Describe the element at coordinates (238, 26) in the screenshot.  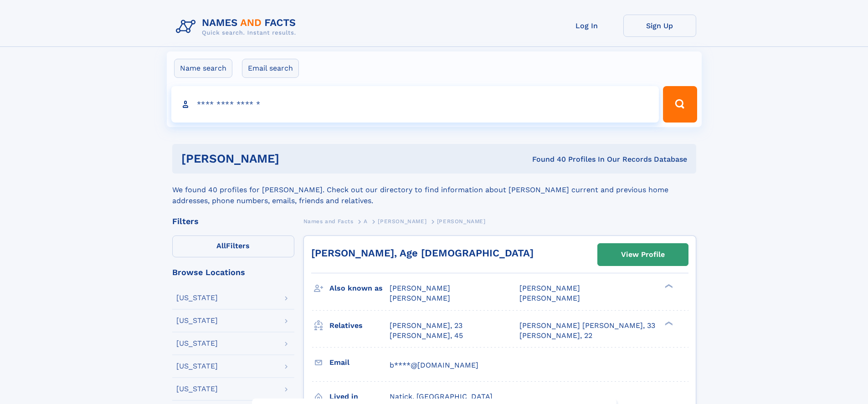
I see `img: Logo Names and Facts` at that location.